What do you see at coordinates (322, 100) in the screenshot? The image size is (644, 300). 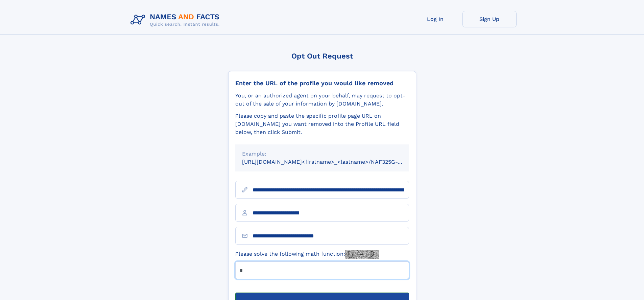 I see `div: You, or an authorized agent on your behalf, may request to opt-out of the sale of your informatio...` at bounding box center [322, 100].